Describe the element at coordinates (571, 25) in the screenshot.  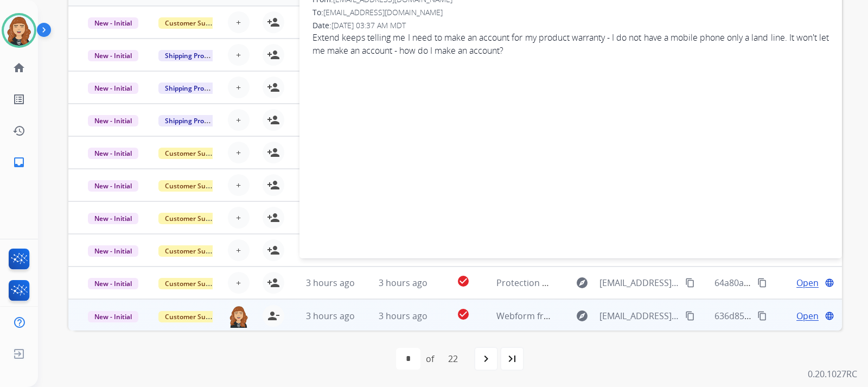
I see `div: Date:` at that location.